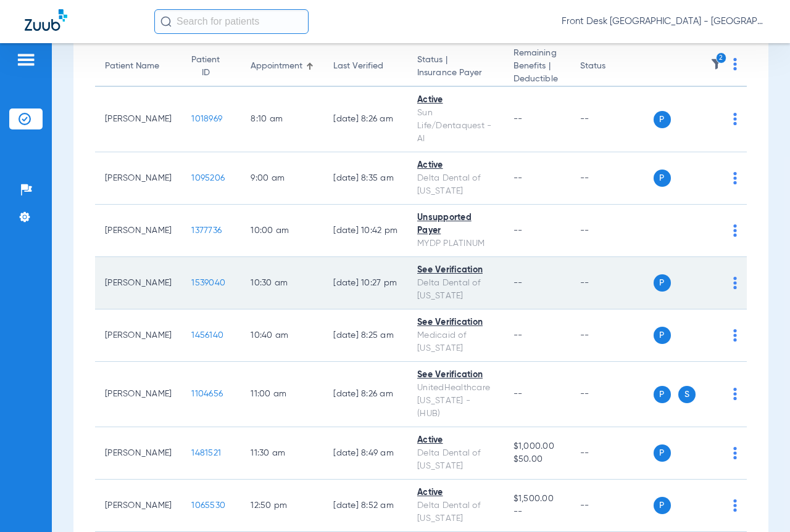 This screenshot has width=790, height=532. I want to click on div: Chat Widget, so click(759, 503).